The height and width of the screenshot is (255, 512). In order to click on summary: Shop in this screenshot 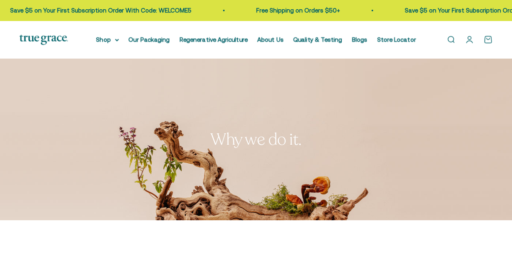, I will do `click(108, 40)`.